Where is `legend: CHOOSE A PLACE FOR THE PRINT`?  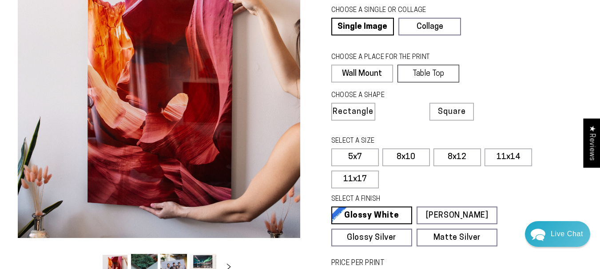 legend: CHOOSE A PLACE FOR THE PRINT is located at coordinates (391, 58).